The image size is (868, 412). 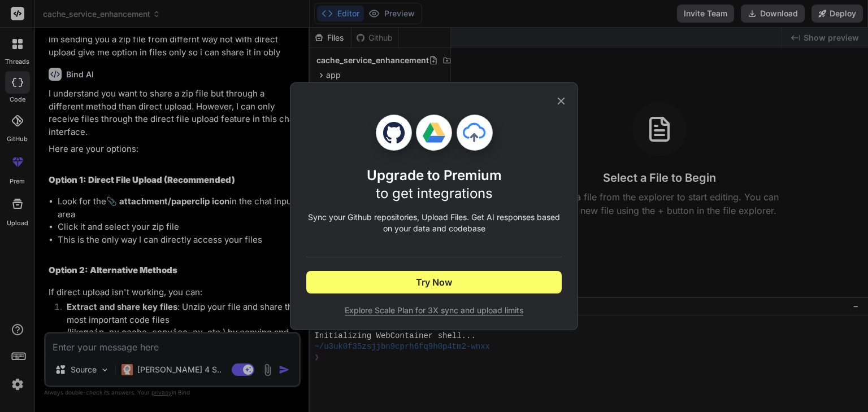 What do you see at coordinates (434, 310) in the screenshot?
I see `span: Explore Scale Plan for 3X sync and upload limits` at bounding box center [434, 310].